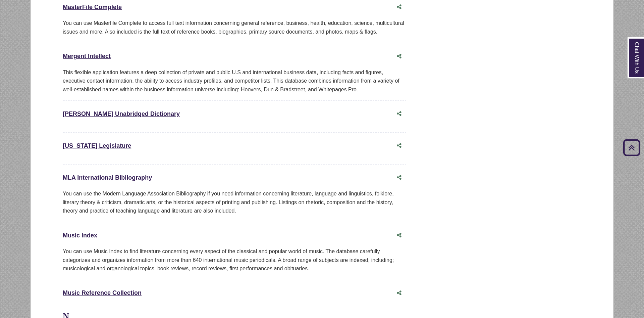 This screenshot has height=318, width=644. What do you see at coordinates (234, 81) in the screenshot?
I see `div: This flexible application features a deep collection of private and public U.S and international ...` at bounding box center [234, 81].